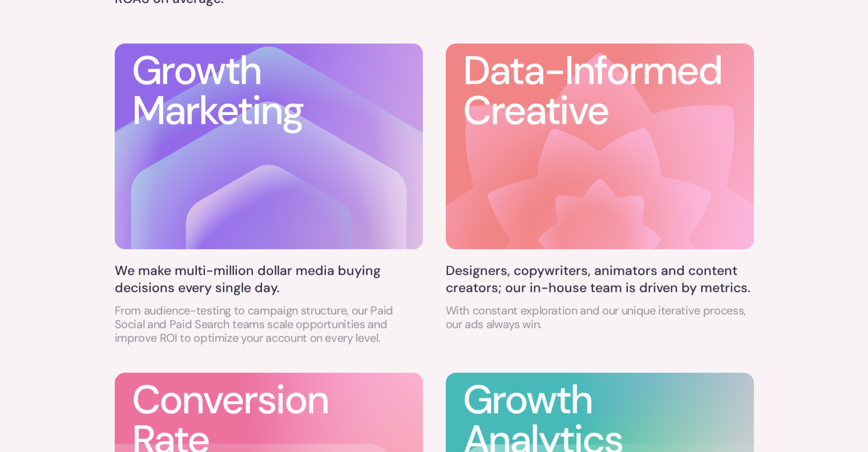  I want to click on h3: Growth Marketing, so click(218, 91).